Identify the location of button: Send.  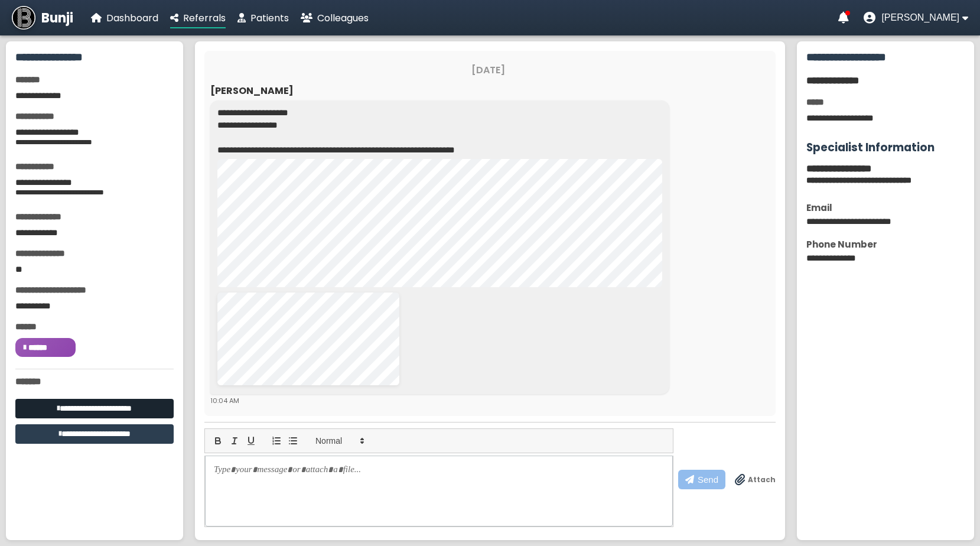
(702, 479).